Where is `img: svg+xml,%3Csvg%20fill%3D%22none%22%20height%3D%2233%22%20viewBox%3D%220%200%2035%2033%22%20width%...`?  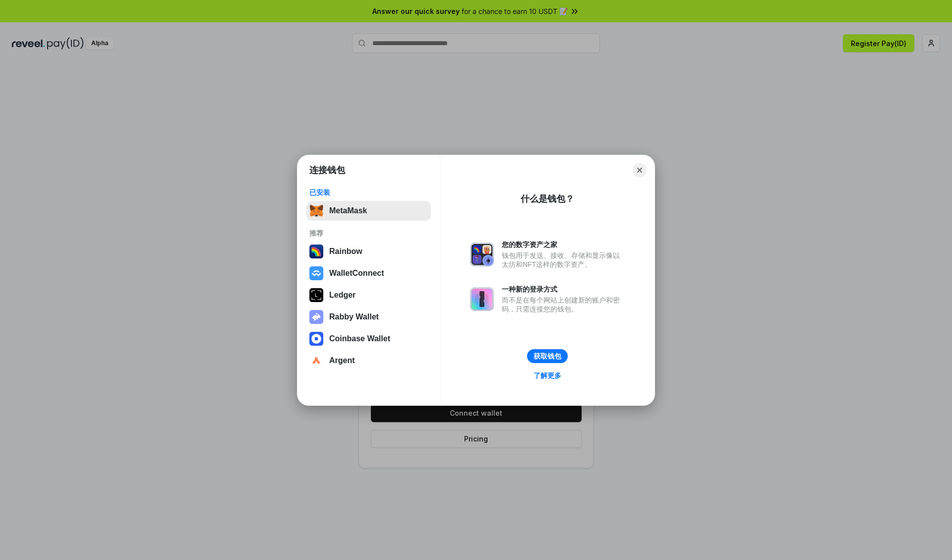 img: svg+xml,%3Csvg%20fill%3D%22none%22%20height%3D%2233%22%20viewBox%3D%220%200%2035%2033%22%20width%... is located at coordinates (317, 211).